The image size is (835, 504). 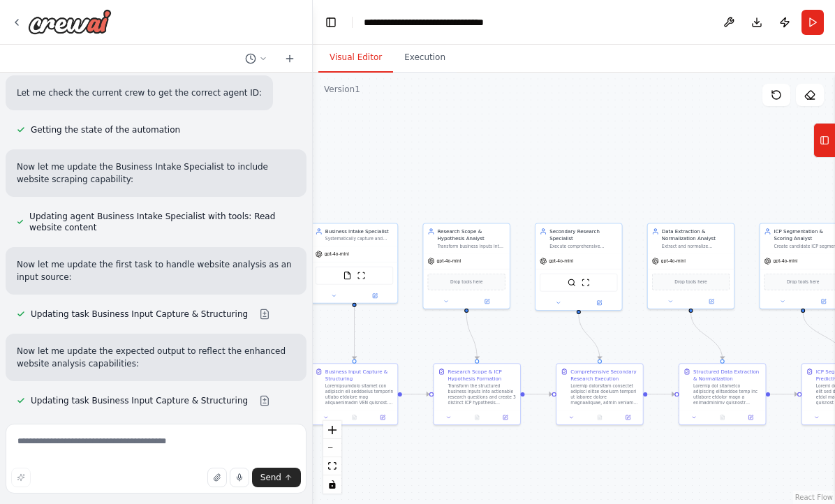 I want to click on button: Start a new chat, so click(x=290, y=59).